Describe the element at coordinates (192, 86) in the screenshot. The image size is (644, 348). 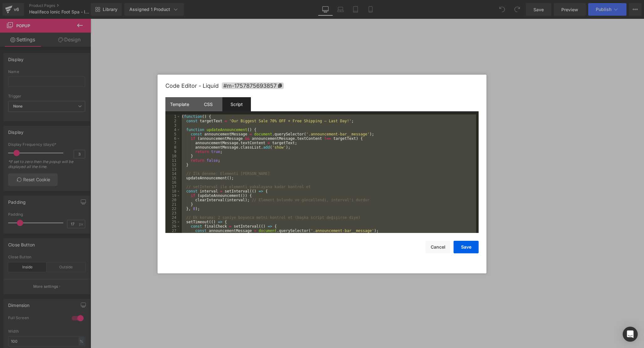
I see `span: Code Editor - Liquid` at that location.